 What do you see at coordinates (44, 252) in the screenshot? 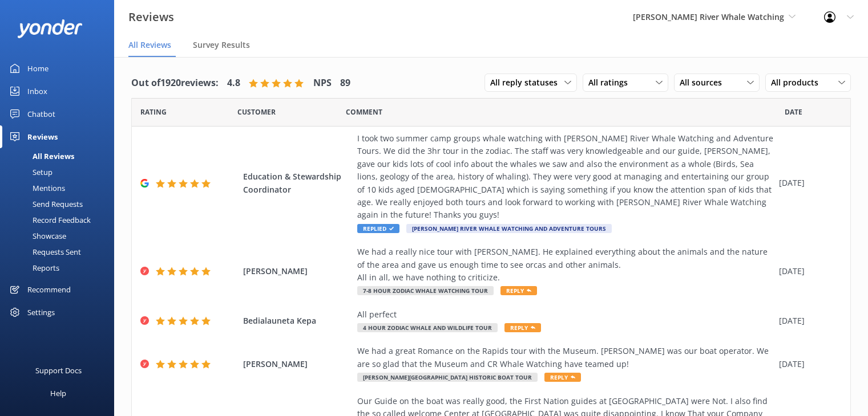
I see `div: Requests Sent` at bounding box center [44, 252].